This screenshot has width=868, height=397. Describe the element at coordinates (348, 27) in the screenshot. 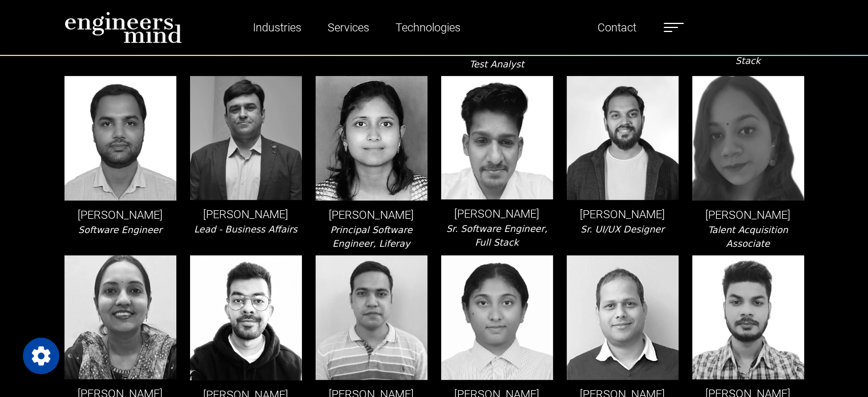

I see `a: Services` at that location.